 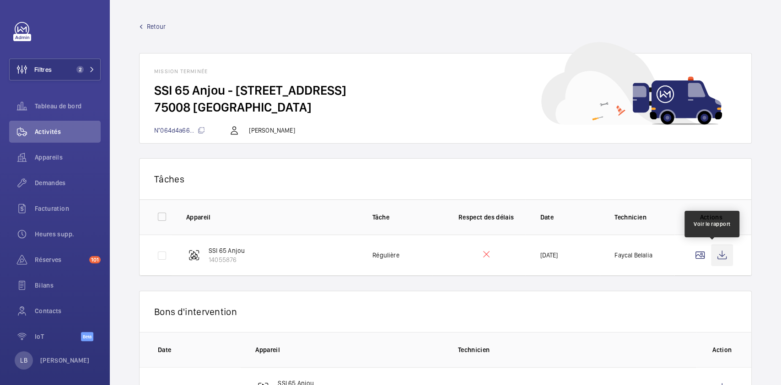 I want to click on h1: Mission terminée, so click(x=445, y=71).